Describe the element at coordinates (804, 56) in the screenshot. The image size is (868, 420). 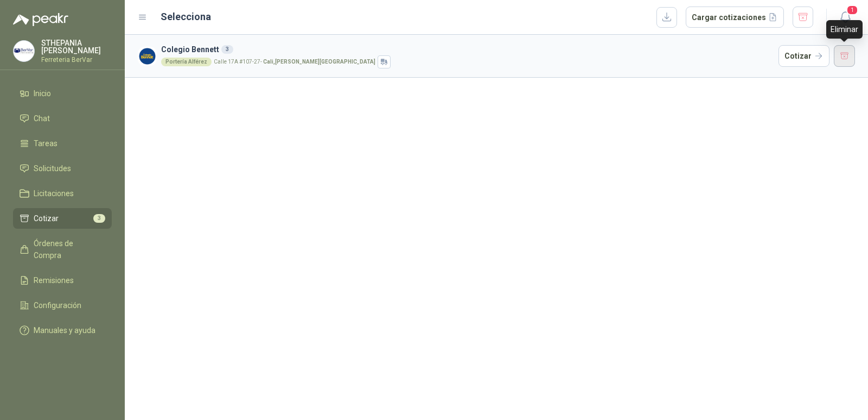
I see `button: Cotizar` at that location.